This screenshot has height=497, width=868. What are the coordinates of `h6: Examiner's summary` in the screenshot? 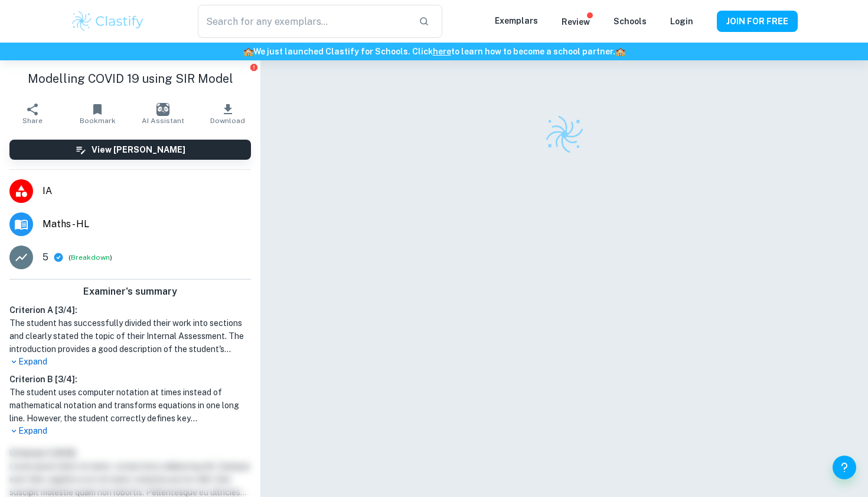 It's located at (130, 292).